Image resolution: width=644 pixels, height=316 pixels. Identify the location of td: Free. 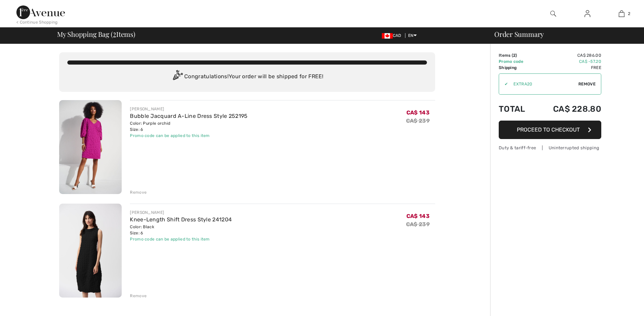
(568, 68).